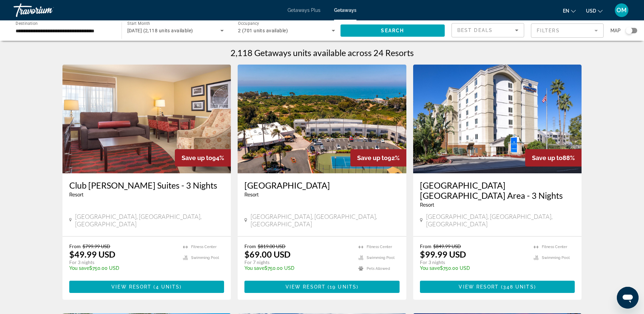  What do you see at coordinates (475, 30) in the screenshot?
I see `span: Best Deals` at bounding box center [475, 30].